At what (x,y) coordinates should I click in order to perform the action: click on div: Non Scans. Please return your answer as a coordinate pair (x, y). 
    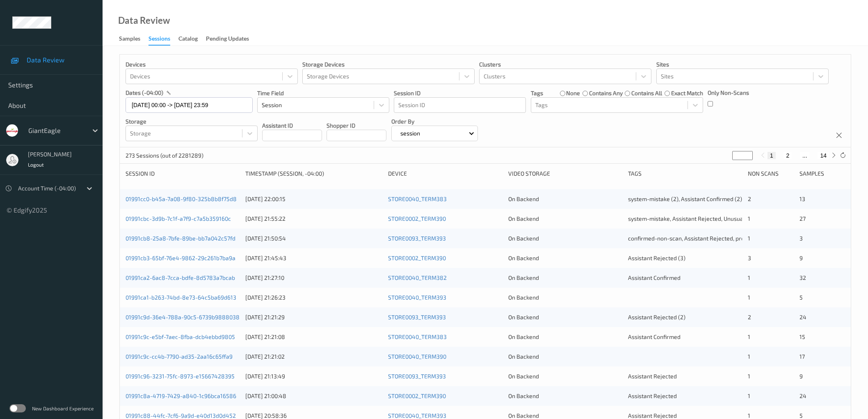
    Looking at the image, I should click on (770, 174).